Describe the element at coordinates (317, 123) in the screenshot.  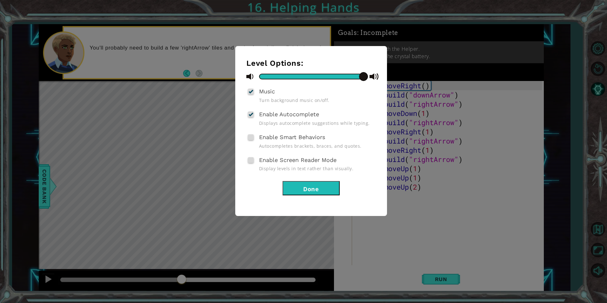
I see `span: Displays autocomplete suggestions while typing.` at that location.